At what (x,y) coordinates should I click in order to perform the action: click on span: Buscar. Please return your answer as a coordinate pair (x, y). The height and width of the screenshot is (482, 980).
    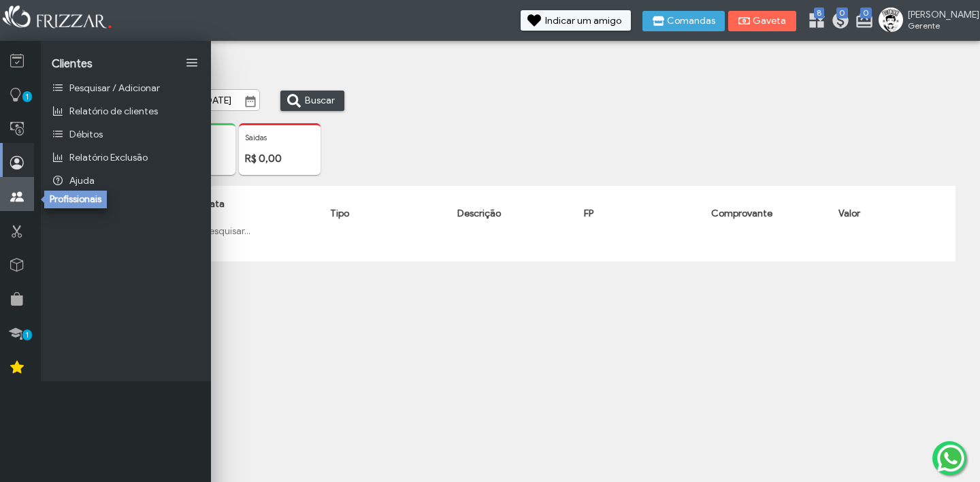
    Looking at the image, I should click on (320, 100).